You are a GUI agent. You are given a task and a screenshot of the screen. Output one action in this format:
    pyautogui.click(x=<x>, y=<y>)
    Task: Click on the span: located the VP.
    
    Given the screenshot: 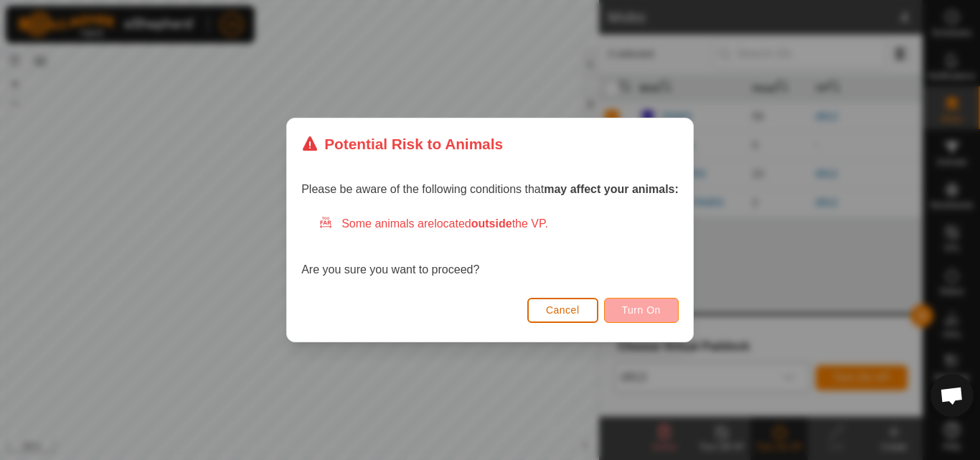 What is the action you would take?
    pyautogui.click(x=491, y=223)
    